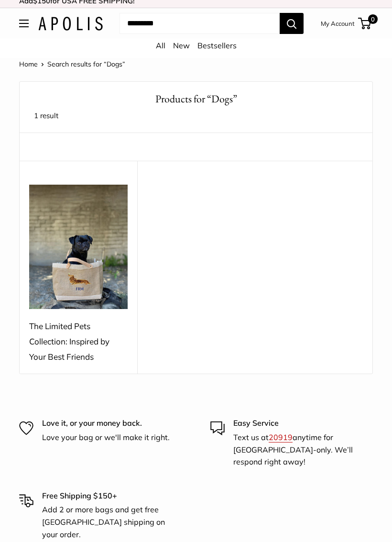  I want to click on a: My Account, so click(337, 24).